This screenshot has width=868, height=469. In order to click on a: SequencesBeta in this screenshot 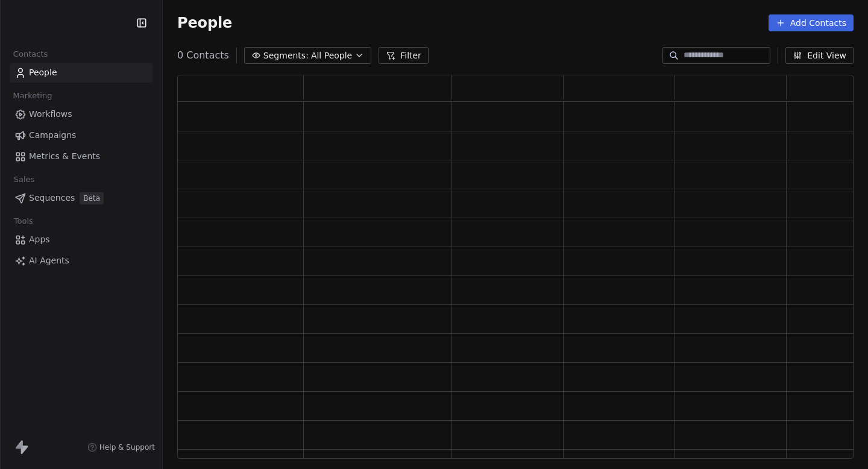, I will do `click(81, 198)`.